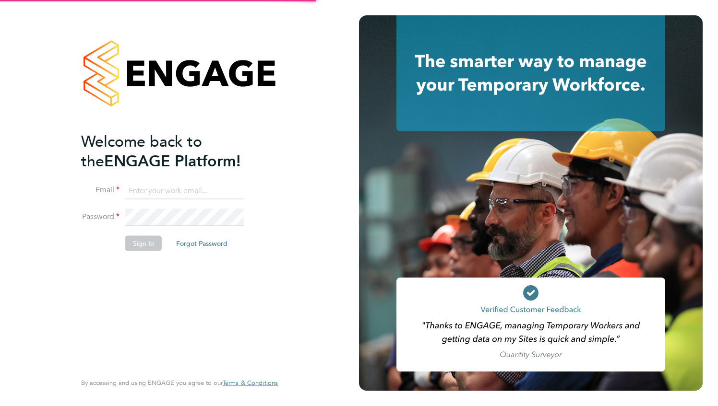 The image size is (718, 406). What do you see at coordinates (100, 190) in the screenshot?
I see `label: Email` at bounding box center [100, 190].